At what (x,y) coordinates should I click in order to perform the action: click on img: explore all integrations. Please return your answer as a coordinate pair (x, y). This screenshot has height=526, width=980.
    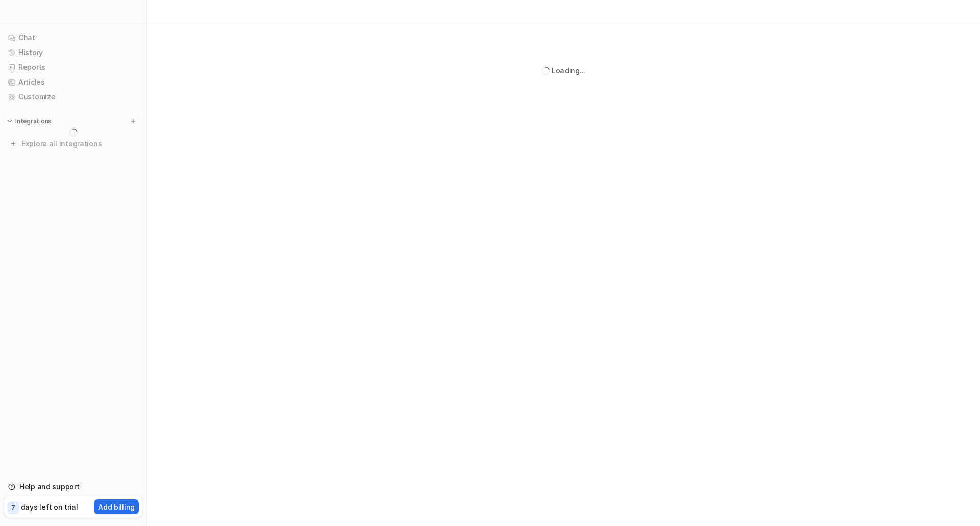
    Looking at the image, I should click on (13, 144).